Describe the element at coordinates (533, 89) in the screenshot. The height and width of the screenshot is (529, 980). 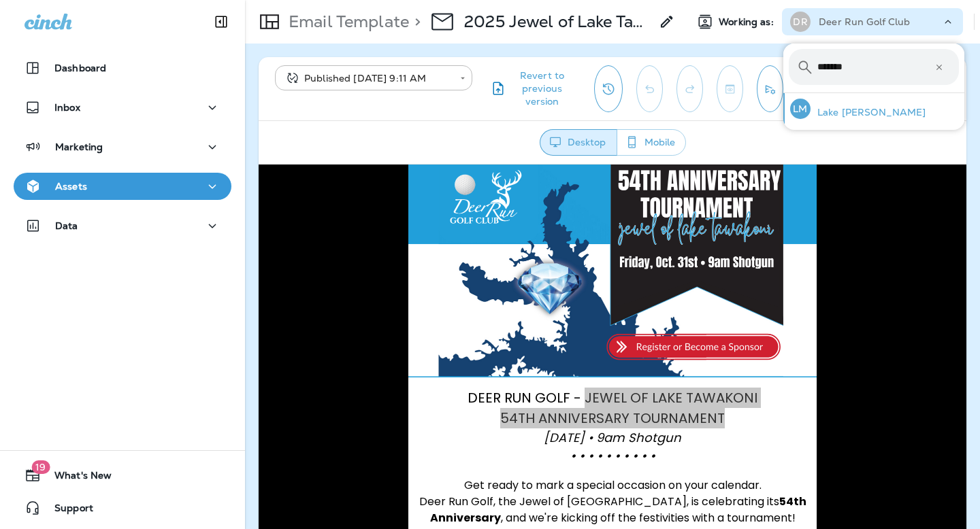
I see `button: Revert to previous version` at that location.